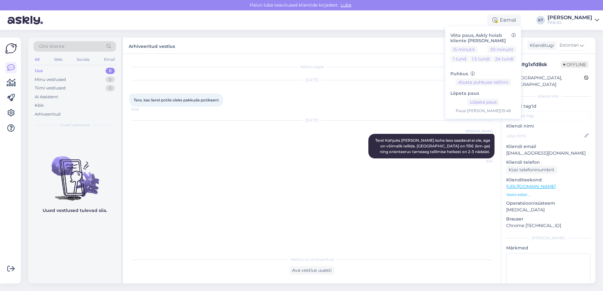 The height and width of the screenshot is (291, 603). What do you see at coordinates (50, 80) in the screenshot?
I see `div: Minu vestlused` at bounding box center [50, 80].